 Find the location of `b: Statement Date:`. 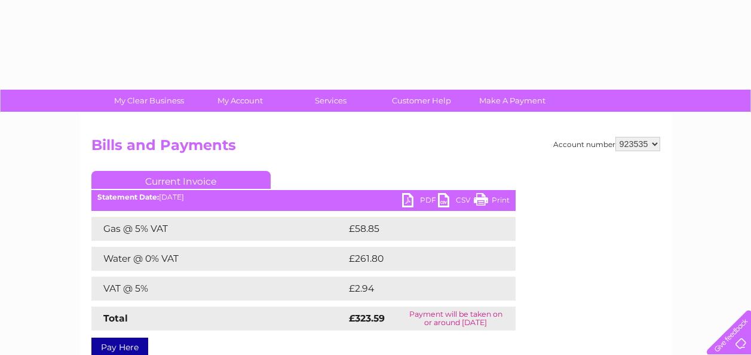

b: Statement Date: is located at coordinates (128, 197).